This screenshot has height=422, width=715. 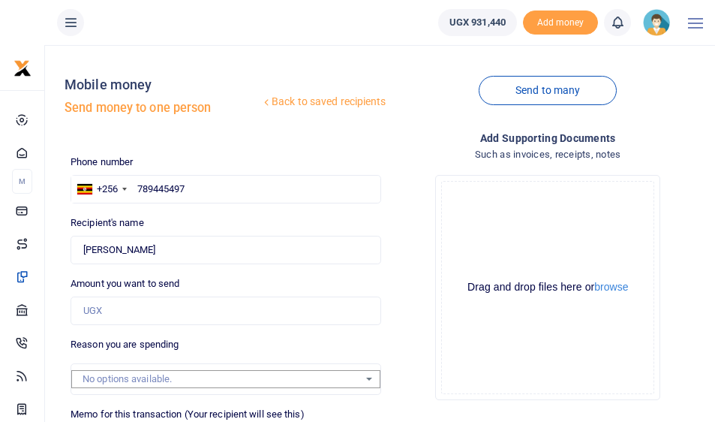 I want to click on label: Phone number, so click(x=101, y=162).